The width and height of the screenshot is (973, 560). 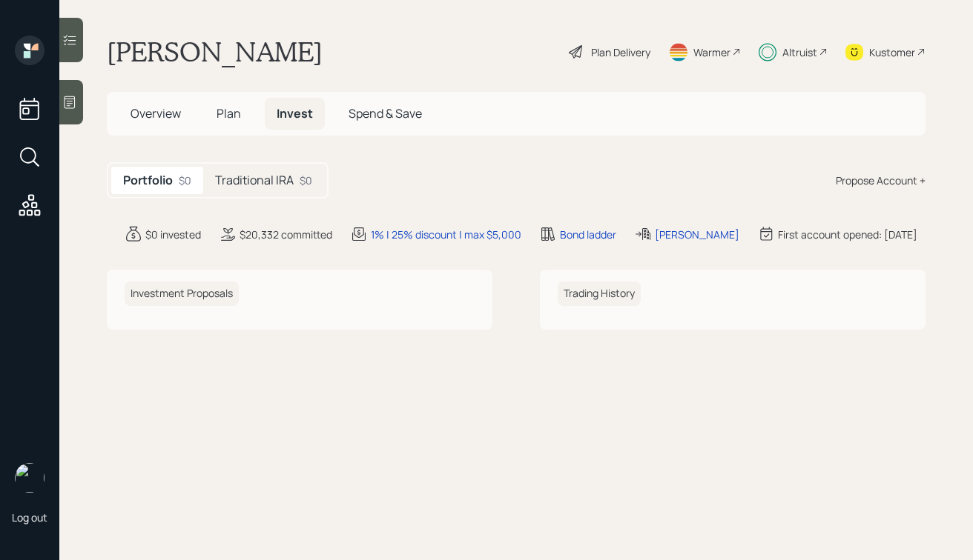 What do you see at coordinates (446, 234) in the screenshot?
I see `div: 1% | 25% discount | max $5,000` at bounding box center [446, 234].